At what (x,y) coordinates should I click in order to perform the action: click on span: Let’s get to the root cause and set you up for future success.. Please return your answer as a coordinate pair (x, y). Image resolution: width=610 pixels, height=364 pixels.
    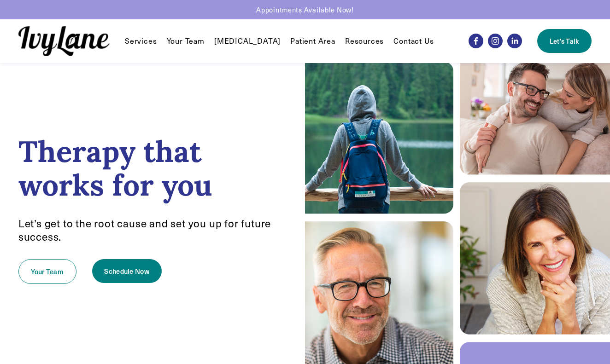
    Looking at the image, I should click on (146, 230).